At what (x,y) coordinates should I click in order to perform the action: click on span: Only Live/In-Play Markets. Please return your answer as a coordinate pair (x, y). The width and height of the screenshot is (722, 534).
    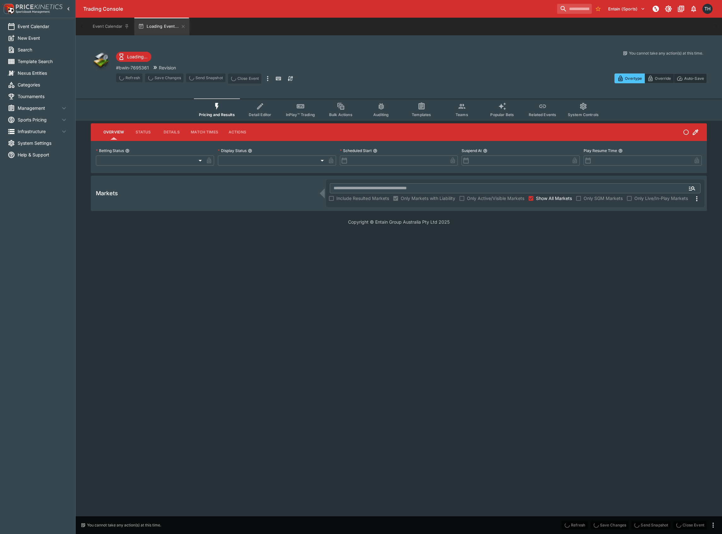
    Looking at the image, I should click on (661, 198).